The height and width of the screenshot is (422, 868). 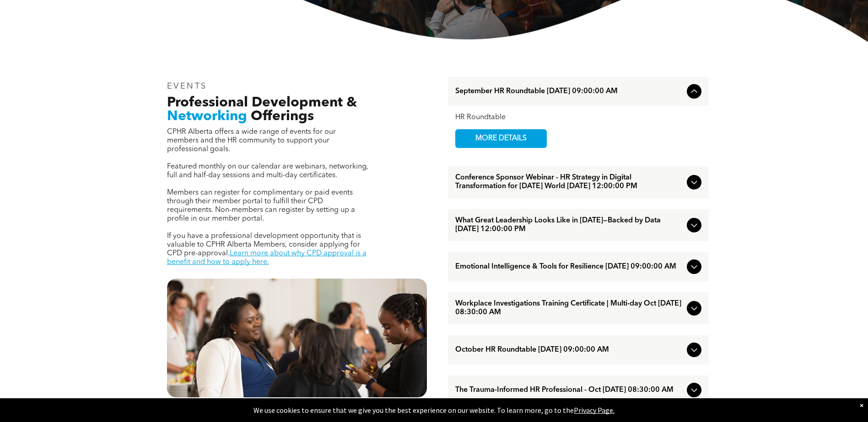 I want to click on a: MORE DETAILS, so click(x=501, y=138).